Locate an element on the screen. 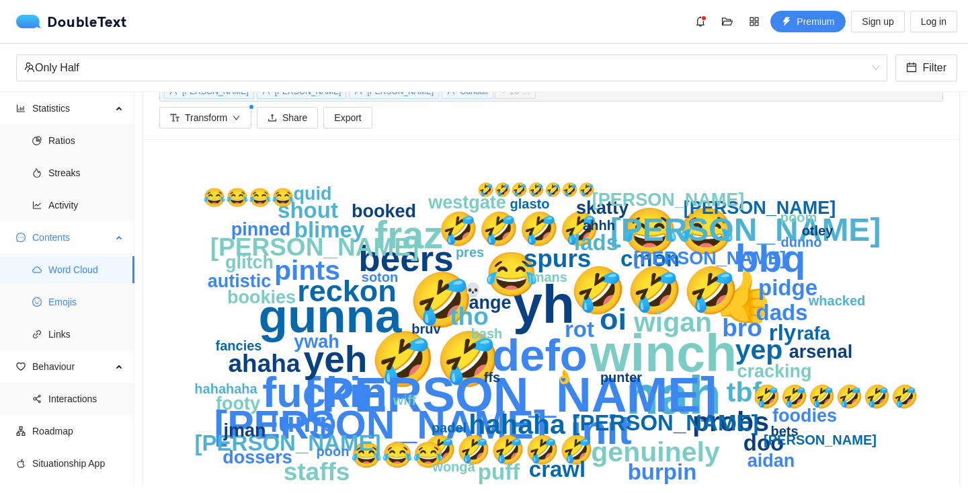 Image resolution: width=968 pixels, height=493 pixels. span: pie-chart is located at coordinates (37, 140).